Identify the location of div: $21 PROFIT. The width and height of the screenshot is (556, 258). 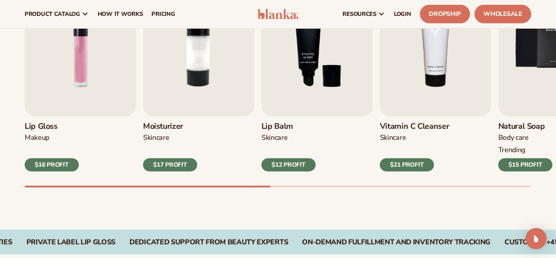
(407, 165).